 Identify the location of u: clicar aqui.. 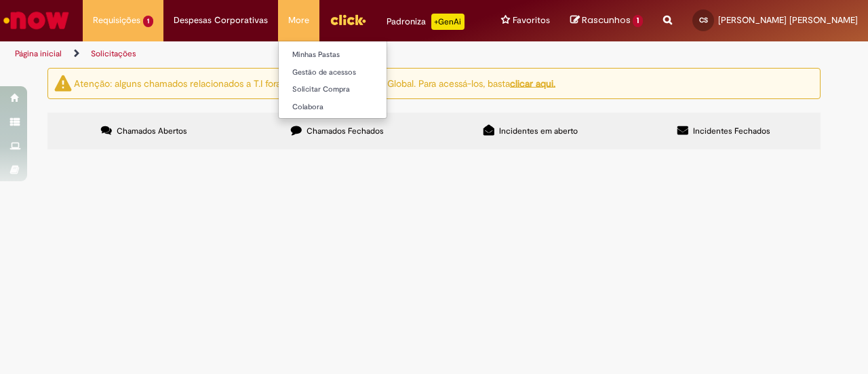
(533, 83).